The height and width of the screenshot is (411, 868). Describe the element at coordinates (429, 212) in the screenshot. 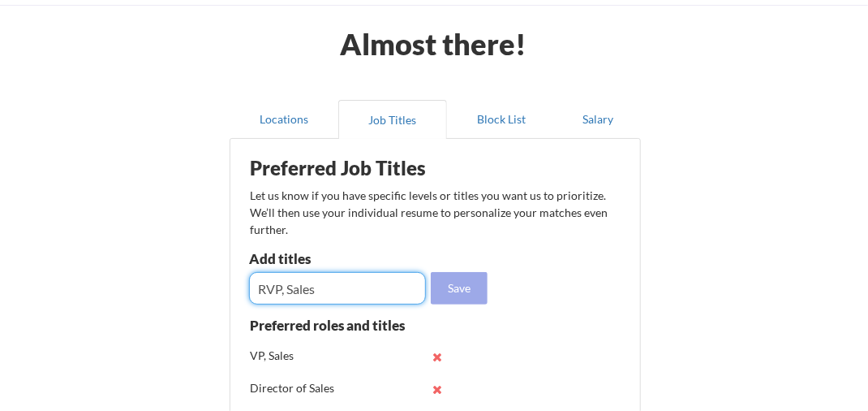

I see `div: Let us know if you have specific levels or titles you want us to prioritize. We’ll then use your ...` at that location.